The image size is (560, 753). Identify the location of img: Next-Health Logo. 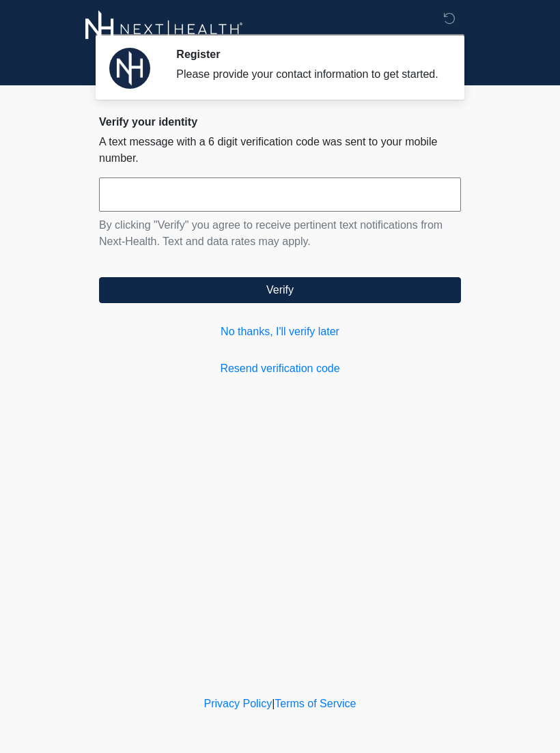
(164, 28).